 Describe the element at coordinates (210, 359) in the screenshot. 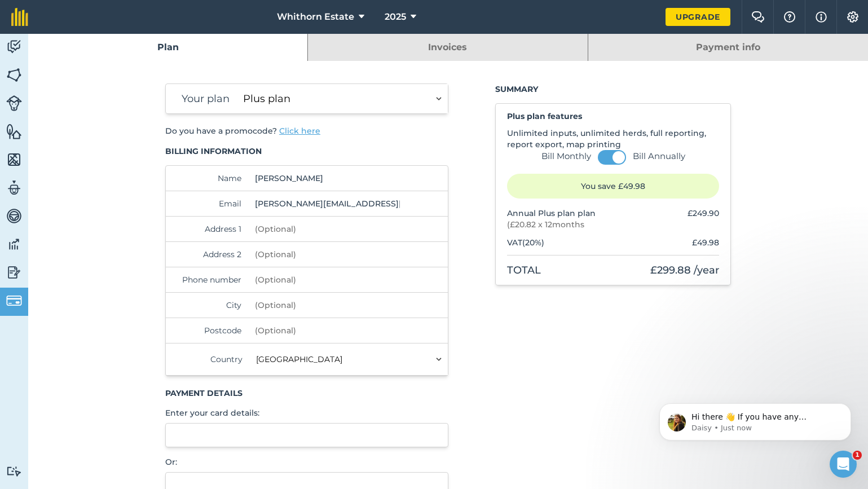

I see `label: Country` at that location.